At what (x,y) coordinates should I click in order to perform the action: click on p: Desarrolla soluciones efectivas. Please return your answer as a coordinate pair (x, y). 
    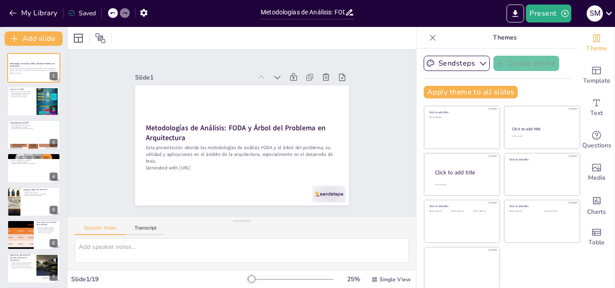
    Looking at the image, I should click on (47, 230).